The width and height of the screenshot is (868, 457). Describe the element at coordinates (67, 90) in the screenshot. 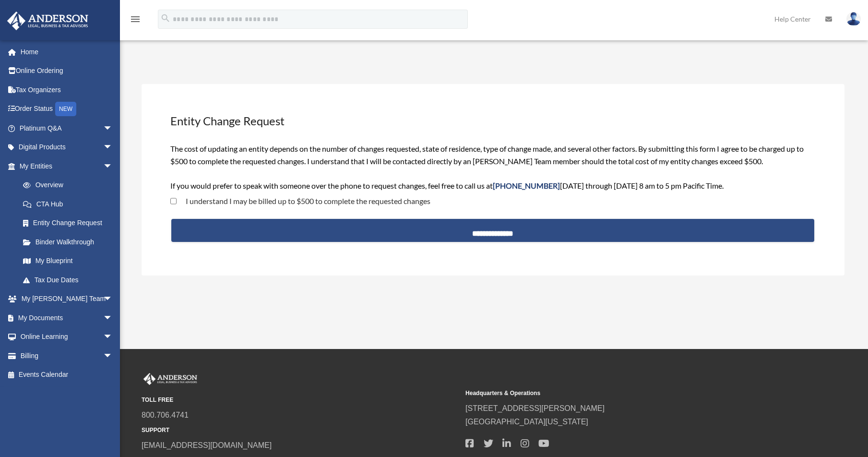

I see `a: Tax Organizers` at that location.